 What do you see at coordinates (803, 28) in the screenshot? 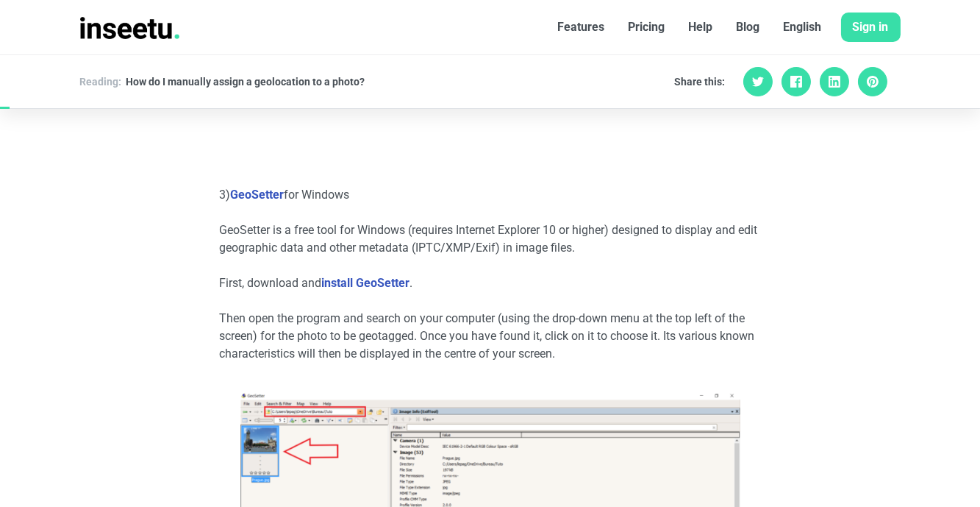
I see `a: English` at bounding box center [803, 28].